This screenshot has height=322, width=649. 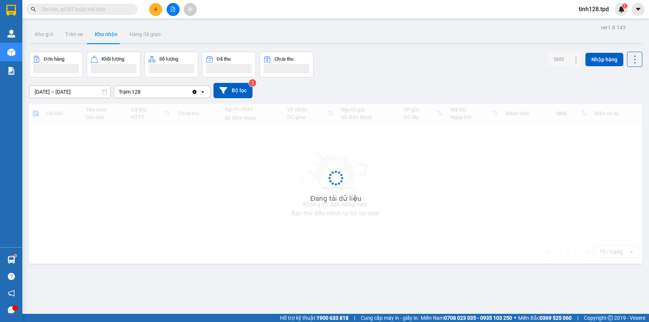 I want to click on div: Đã thu, so click(x=224, y=59).